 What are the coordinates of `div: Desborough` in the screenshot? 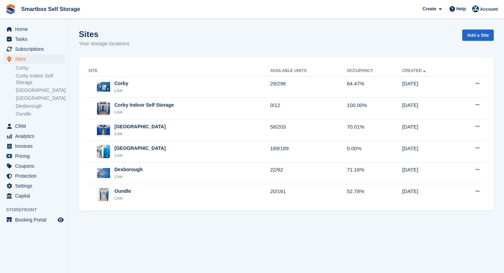 It's located at (129, 169).